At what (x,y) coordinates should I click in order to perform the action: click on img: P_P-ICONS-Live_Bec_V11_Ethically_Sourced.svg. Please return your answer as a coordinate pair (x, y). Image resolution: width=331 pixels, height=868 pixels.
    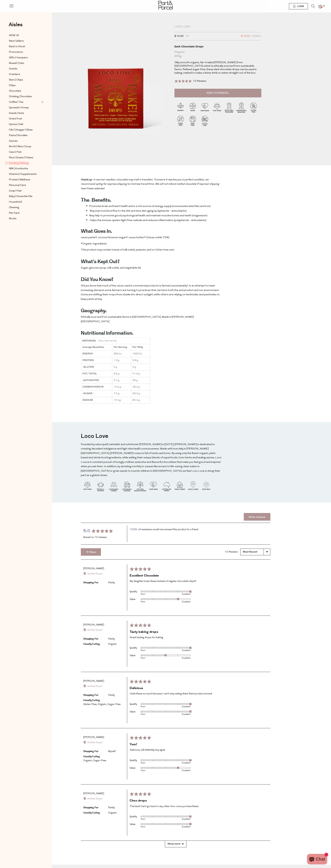
    Looking at the image, I should click on (100, 486).